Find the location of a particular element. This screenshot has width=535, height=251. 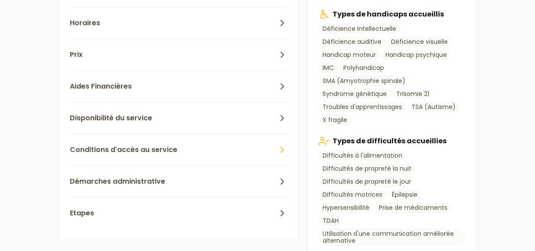

a: Polyhandicap is located at coordinates (364, 68).